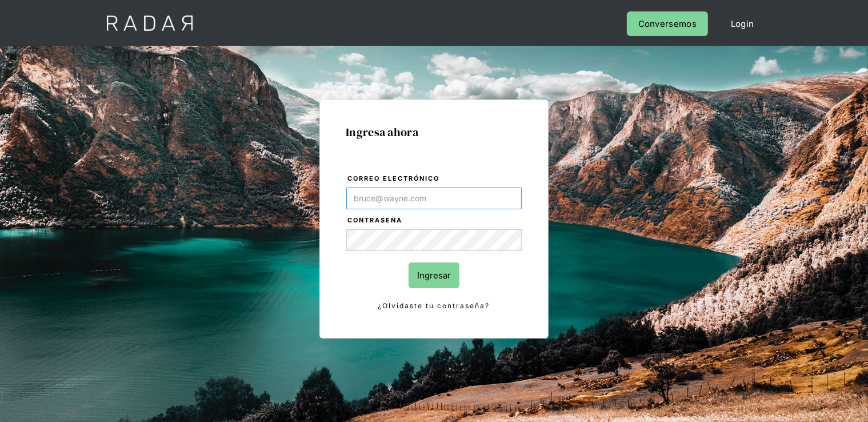 The image size is (868, 422). Describe the element at coordinates (434, 242) in the screenshot. I see `form: Login Form` at that location.